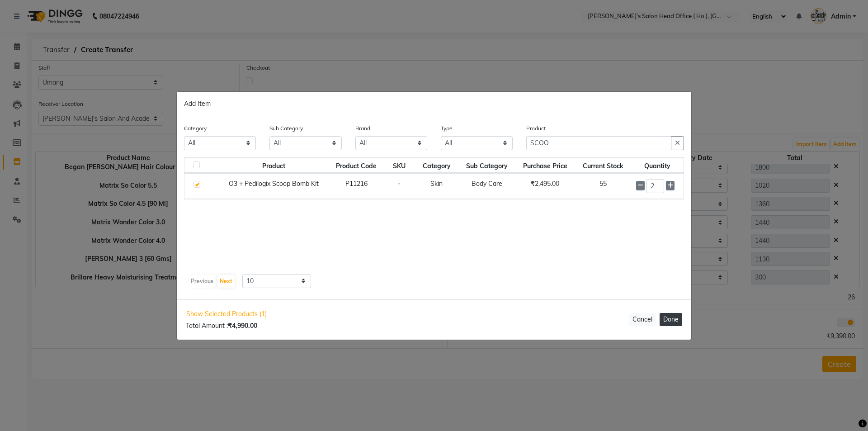  I want to click on td: P11216, so click(356, 186).